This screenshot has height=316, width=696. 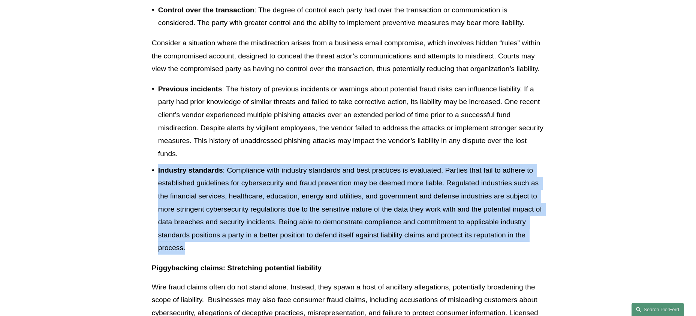 What do you see at coordinates (657, 309) in the screenshot?
I see `a: Search this site` at bounding box center [657, 309].